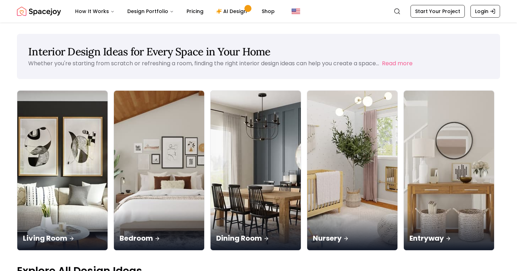 The height and width of the screenshot is (271, 517). Describe the element at coordinates (485, 11) in the screenshot. I see `a: Login` at that location.